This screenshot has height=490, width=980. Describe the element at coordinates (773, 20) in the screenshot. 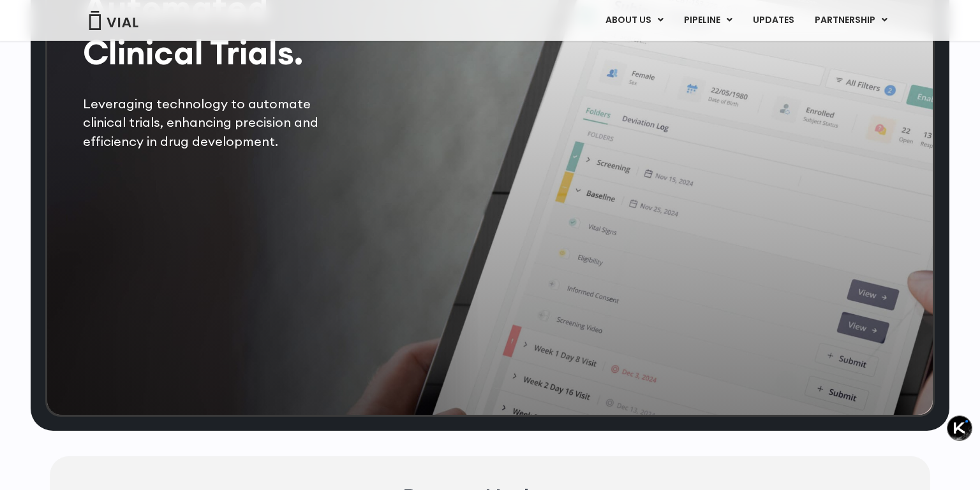

I see `a: UPDATES` at that location.